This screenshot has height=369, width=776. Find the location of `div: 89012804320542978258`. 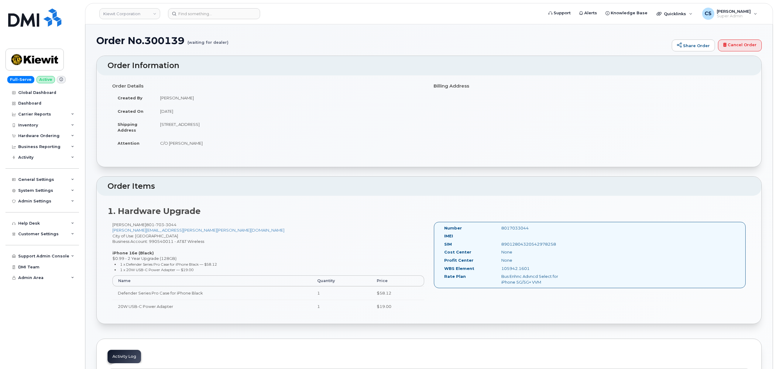

div: 89012804320542978258 is located at coordinates (537, 244).